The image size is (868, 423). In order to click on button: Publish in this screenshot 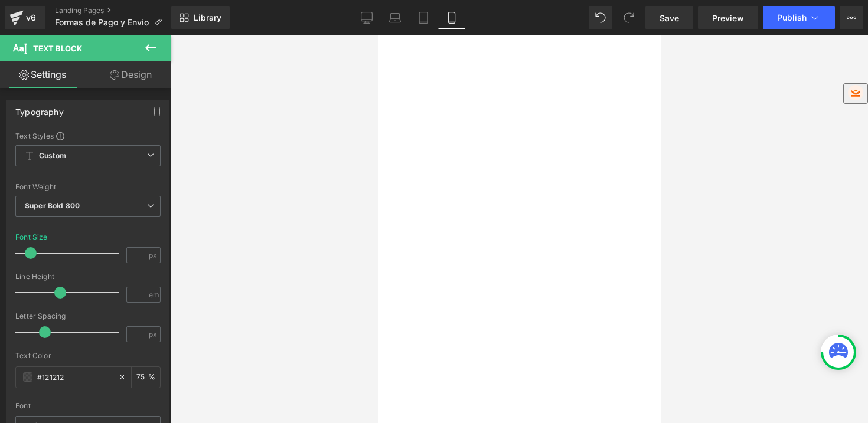, I will do `click(799, 18)`.